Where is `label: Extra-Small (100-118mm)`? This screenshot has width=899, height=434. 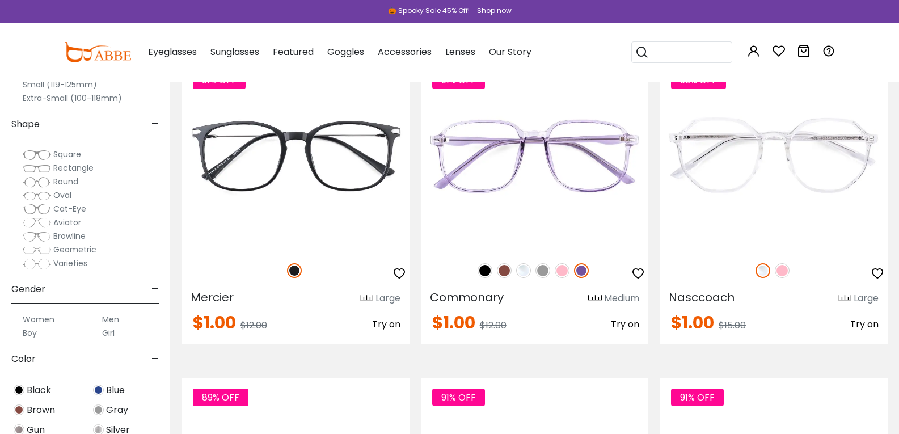
label: Extra-Small (100-118mm) is located at coordinates (72, 98).